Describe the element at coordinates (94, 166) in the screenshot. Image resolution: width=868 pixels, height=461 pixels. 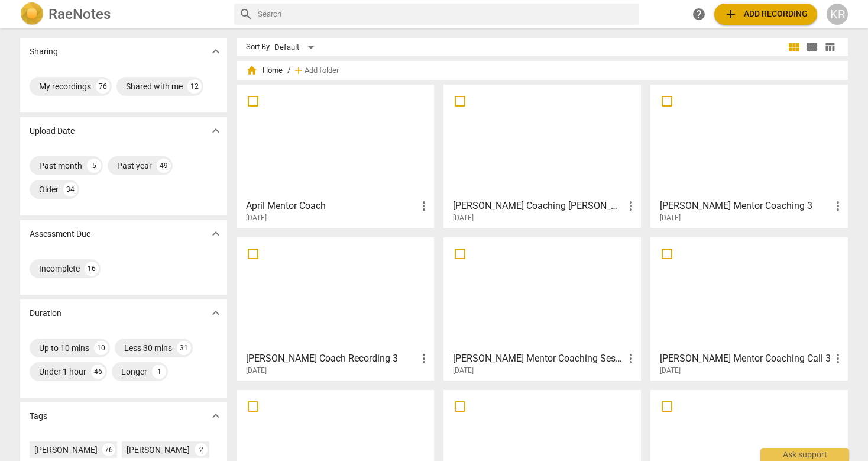
I see `div: 5` at that location.